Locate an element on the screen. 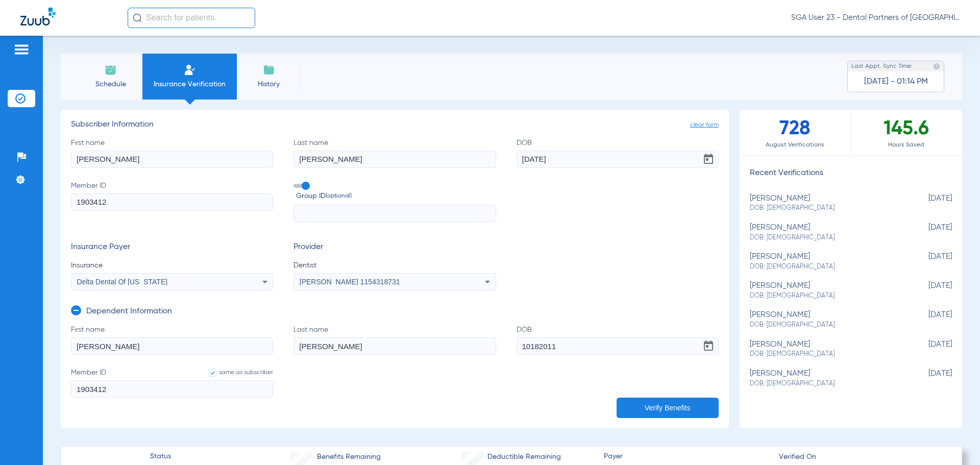 The image size is (980, 465). img: Zuub Logo is located at coordinates (38, 17).